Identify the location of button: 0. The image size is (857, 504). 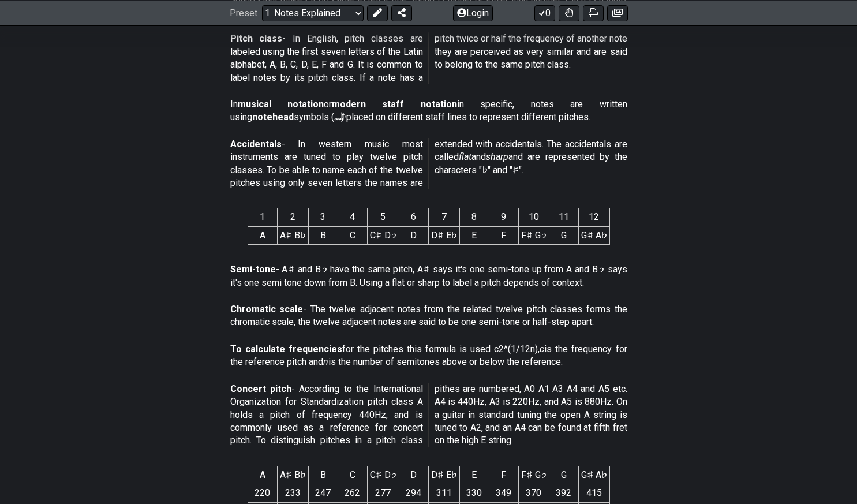
(545, 13).